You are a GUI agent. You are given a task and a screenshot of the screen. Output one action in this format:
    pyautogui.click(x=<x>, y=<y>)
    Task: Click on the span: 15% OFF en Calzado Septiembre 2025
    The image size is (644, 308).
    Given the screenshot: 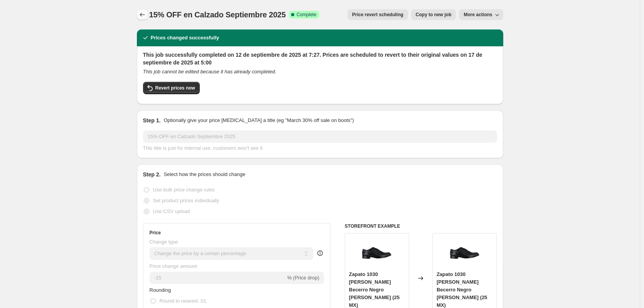 What is the action you would take?
    pyautogui.click(x=217, y=14)
    